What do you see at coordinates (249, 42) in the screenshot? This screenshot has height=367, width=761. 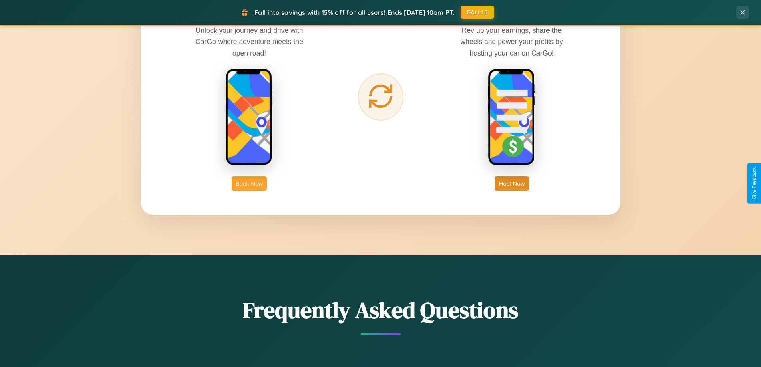 I see `p: Unlock your journey and drive with CarGo where adventure meets the open road!` at bounding box center [249, 42].